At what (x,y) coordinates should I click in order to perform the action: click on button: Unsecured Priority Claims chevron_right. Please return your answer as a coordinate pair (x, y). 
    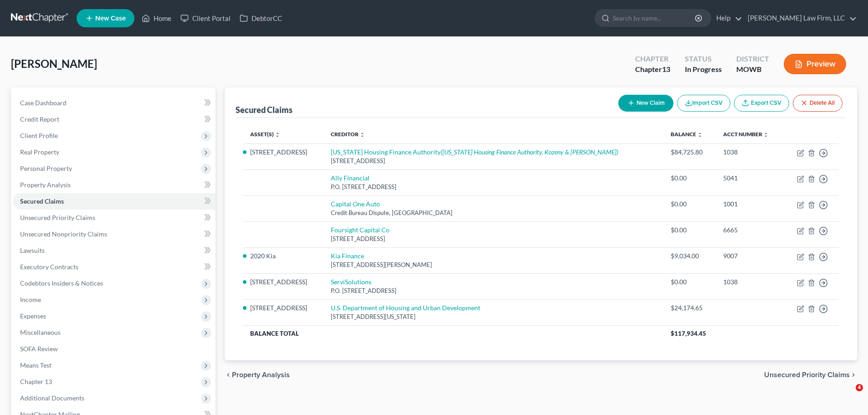
    Looking at the image, I should click on (810, 374).